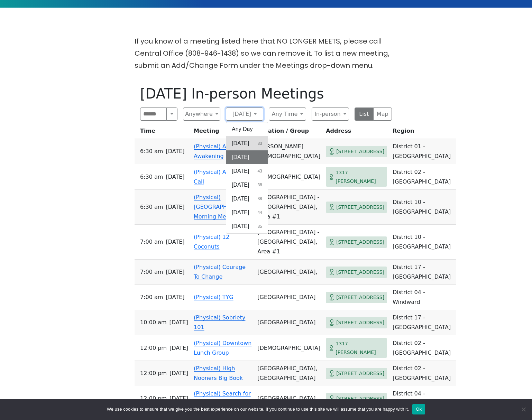  Describe the element at coordinates (383, 114) in the screenshot. I see `button: Map` at that location.